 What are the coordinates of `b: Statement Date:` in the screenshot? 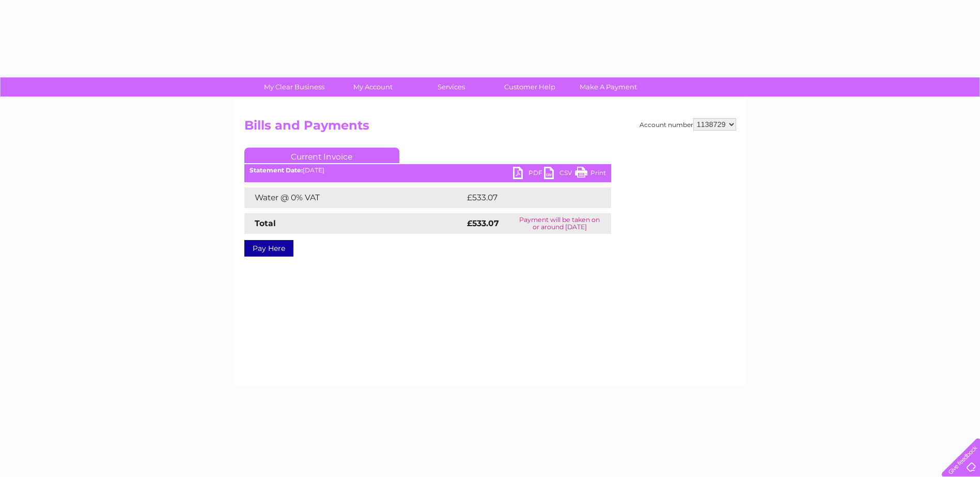 It's located at (276, 170).